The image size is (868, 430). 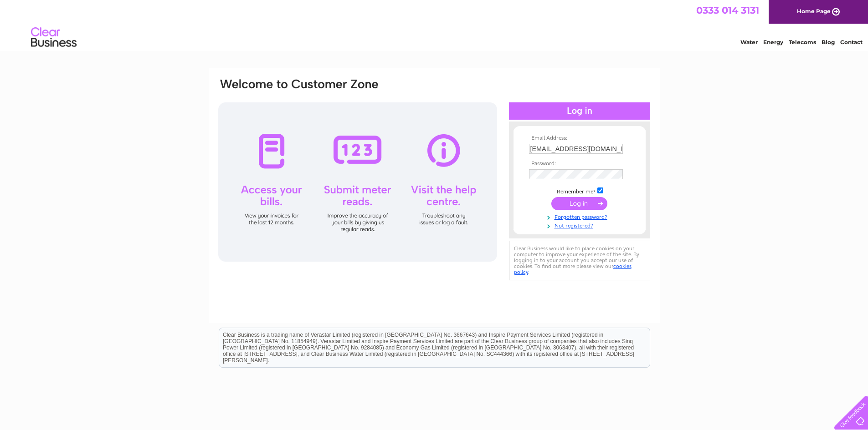 What do you see at coordinates (728, 10) in the screenshot?
I see `a: 0333 014 3131` at bounding box center [728, 10].